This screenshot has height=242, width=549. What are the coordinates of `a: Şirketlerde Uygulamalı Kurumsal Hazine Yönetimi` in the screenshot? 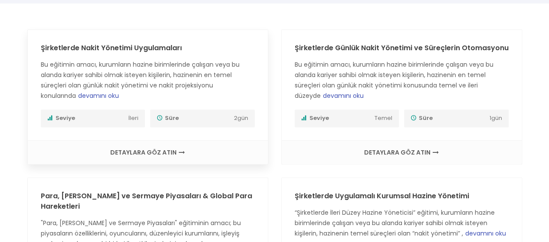 It's located at (382, 196).